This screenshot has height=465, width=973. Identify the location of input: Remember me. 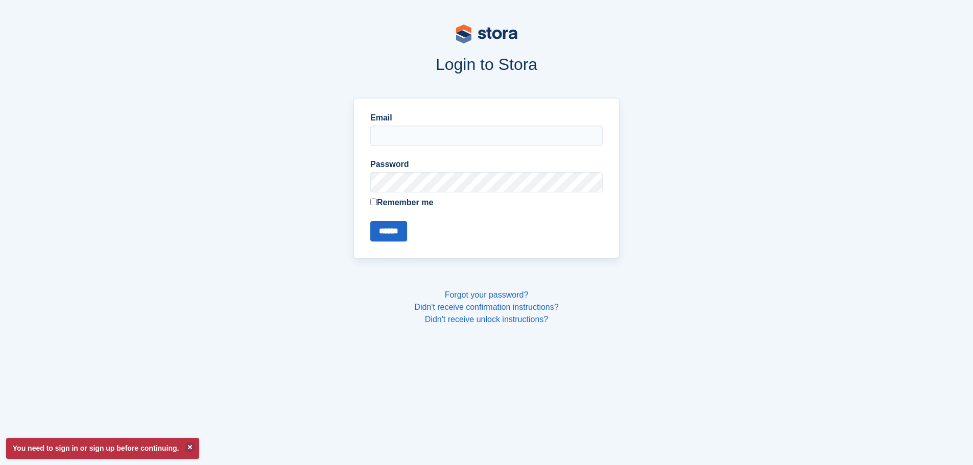
(373, 202).